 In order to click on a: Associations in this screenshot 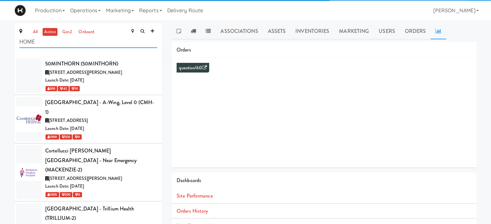, I will do `click(239, 31)`.